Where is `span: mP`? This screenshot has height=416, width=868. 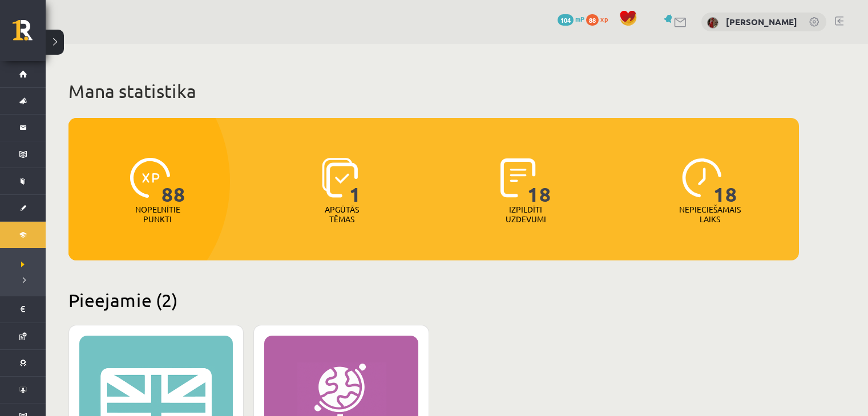
span: mP is located at coordinates (580, 19).